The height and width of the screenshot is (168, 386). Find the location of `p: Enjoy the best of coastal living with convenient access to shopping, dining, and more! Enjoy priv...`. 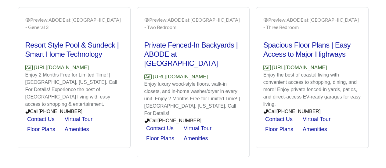

p: Enjoy the best of coastal living with convenient access to shopping, dining, and more! Enjoy priv... is located at coordinates (312, 90).